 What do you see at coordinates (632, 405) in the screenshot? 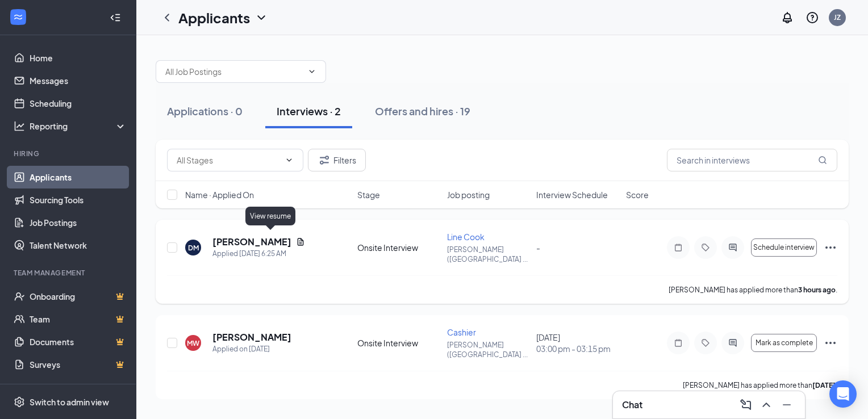
I see `h3: Chat` at bounding box center [632, 405].